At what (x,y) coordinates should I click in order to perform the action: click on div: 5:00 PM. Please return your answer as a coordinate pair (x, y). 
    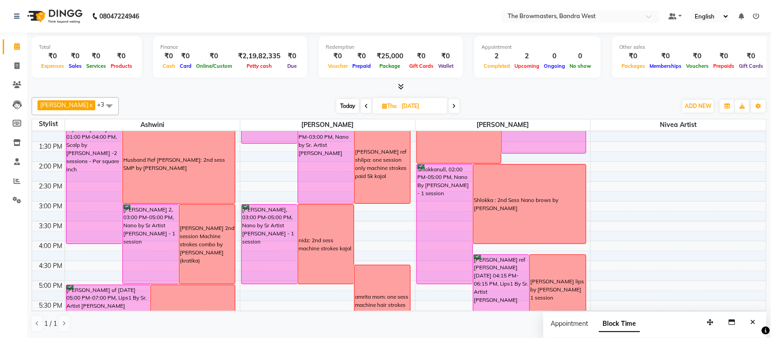
    Looking at the image, I should click on (51, 285).